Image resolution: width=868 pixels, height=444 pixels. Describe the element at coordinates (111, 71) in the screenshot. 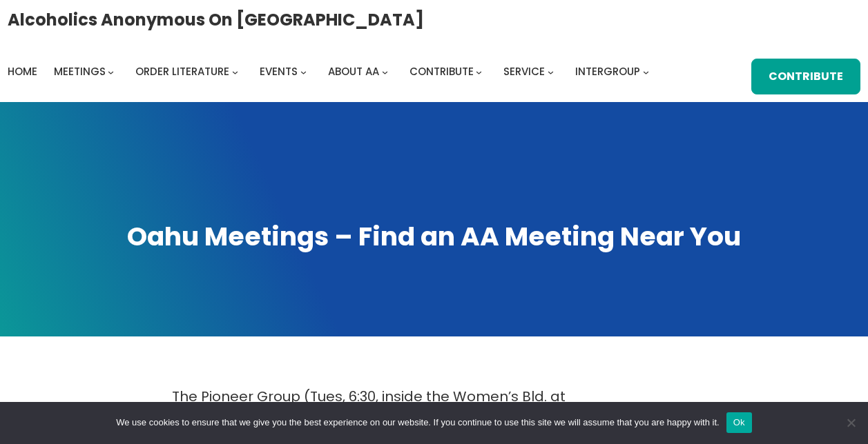

I see `button: Meetings submenu` at that location.